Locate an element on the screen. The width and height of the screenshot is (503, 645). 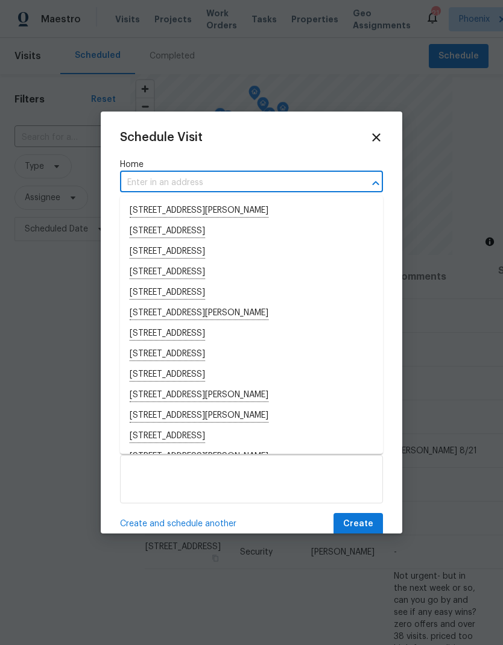
span: Schedule Visit is located at coordinates (161, 137).